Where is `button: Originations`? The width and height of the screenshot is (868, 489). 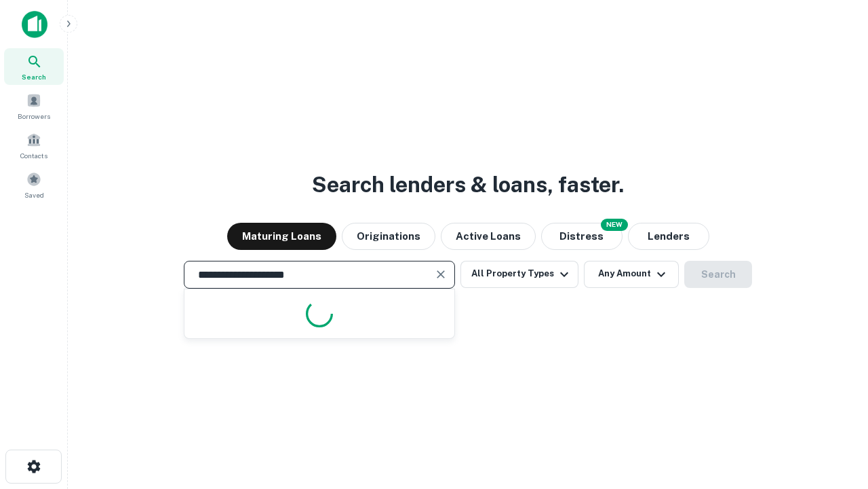 button: Originations is located at coordinates (389, 236).